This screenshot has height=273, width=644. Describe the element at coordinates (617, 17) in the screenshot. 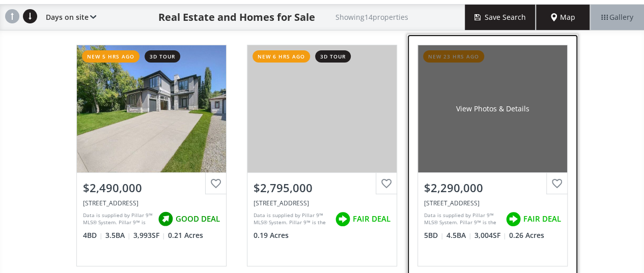

I see `div: Gallery` at that location.